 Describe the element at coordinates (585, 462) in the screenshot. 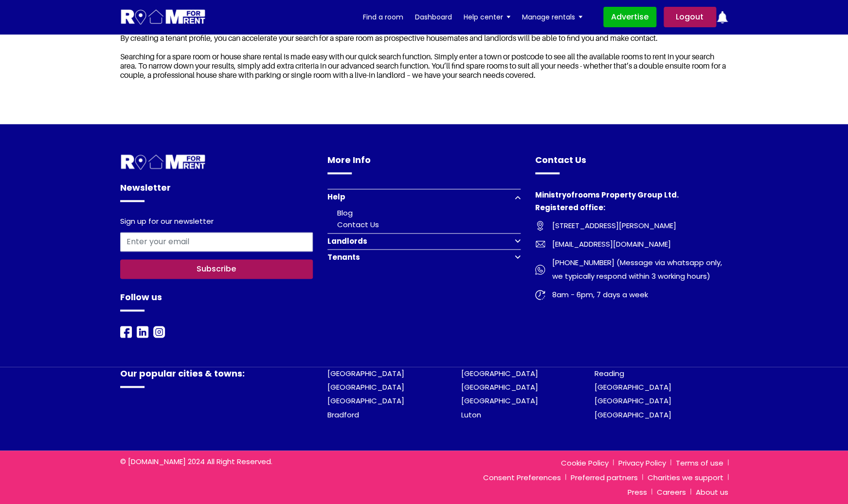

I see `a: Cookie Policy` at that location.